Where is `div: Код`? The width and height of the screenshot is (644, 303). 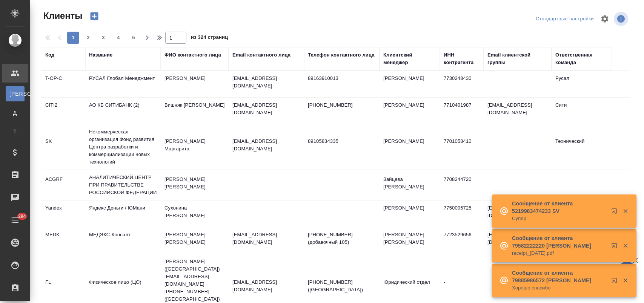
div: Код is located at coordinates (50, 55).